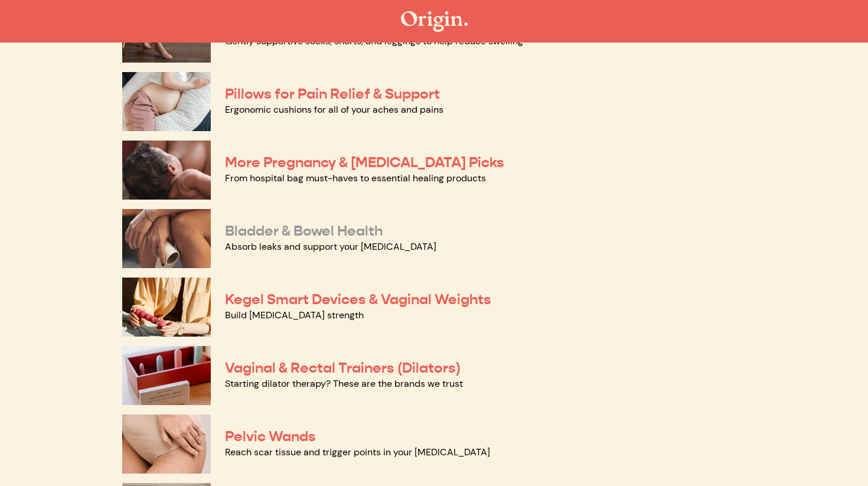 This screenshot has width=868, height=486. I want to click on img: Kegel Smart Devices & Vaginal Weights, so click(166, 307).